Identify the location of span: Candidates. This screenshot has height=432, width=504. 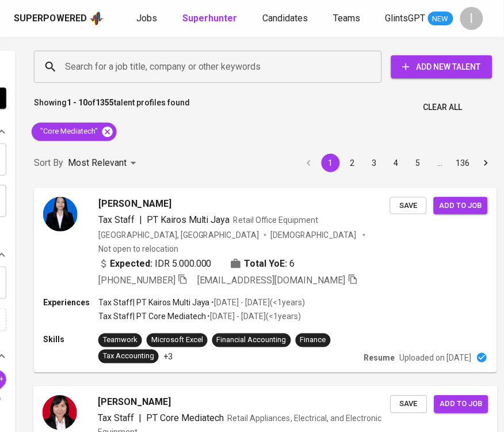
(285, 18).